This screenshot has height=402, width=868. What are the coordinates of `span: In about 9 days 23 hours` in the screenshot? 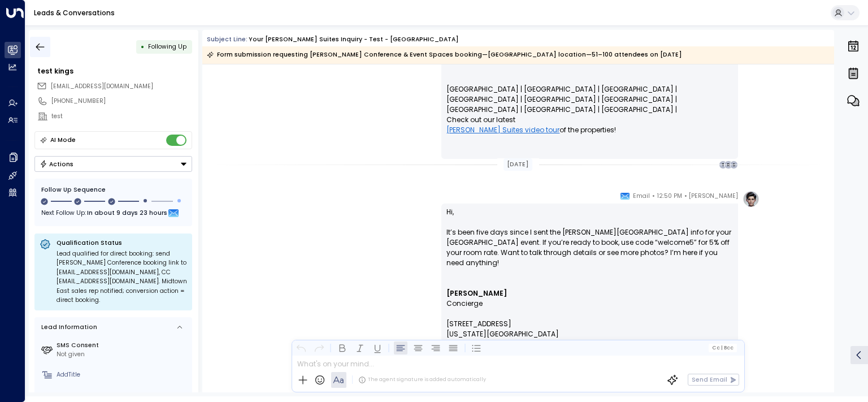 It's located at (127, 213).